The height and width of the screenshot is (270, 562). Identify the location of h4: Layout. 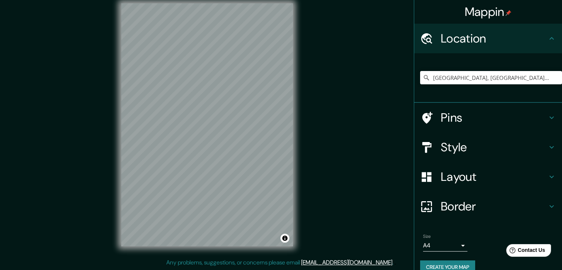
(494, 177).